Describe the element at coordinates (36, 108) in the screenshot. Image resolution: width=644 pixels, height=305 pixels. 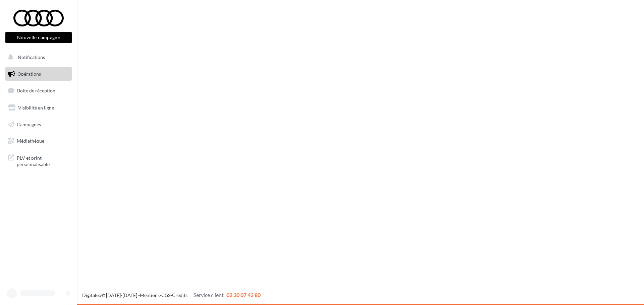
I see `span: Visibilité en ligne` at that location.